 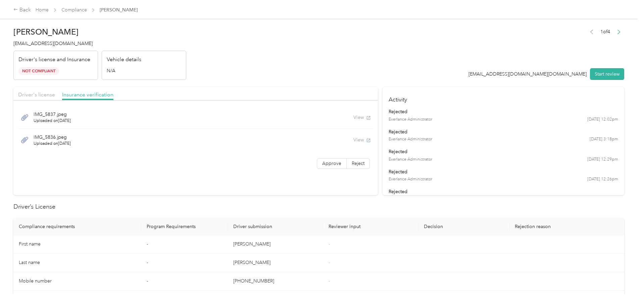 What do you see at coordinates (77, 227) in the screenshot?
I see `th: Compliance requirements` at bounding box center [77, 227].